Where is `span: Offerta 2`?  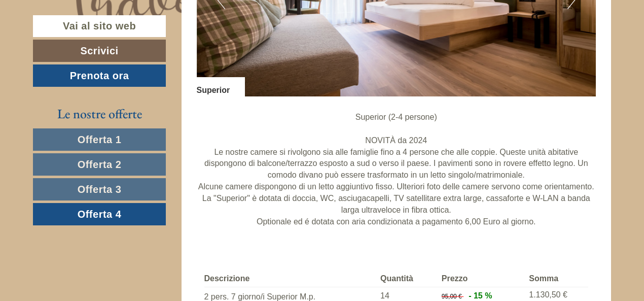
span: Offerta 2 is located at coordinates (99, 164).